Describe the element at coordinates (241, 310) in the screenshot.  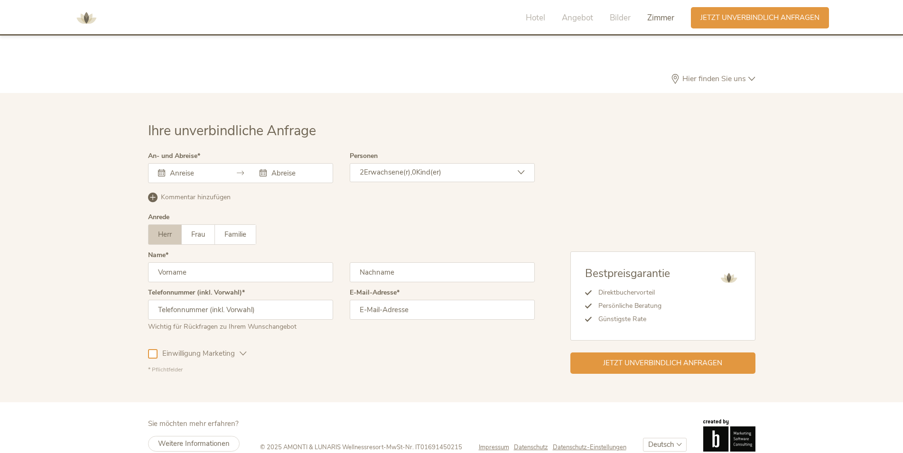
I see `input: Telefonnummer (inkl. Vorwahl)` at that location.